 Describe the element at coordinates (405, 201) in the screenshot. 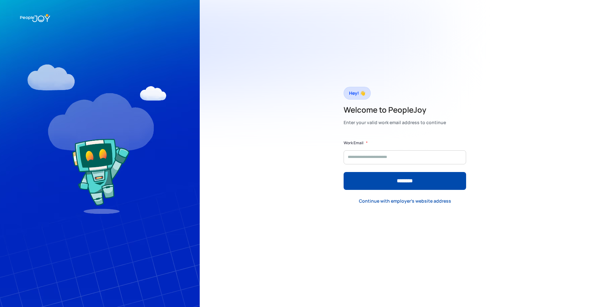

I see `div: Continue with employer's website address` at that location.